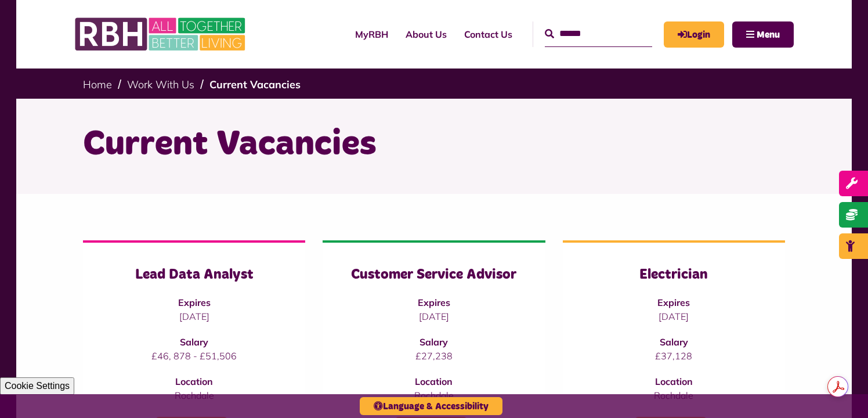  I want to click on a: Contact Us, so click(488, 34).